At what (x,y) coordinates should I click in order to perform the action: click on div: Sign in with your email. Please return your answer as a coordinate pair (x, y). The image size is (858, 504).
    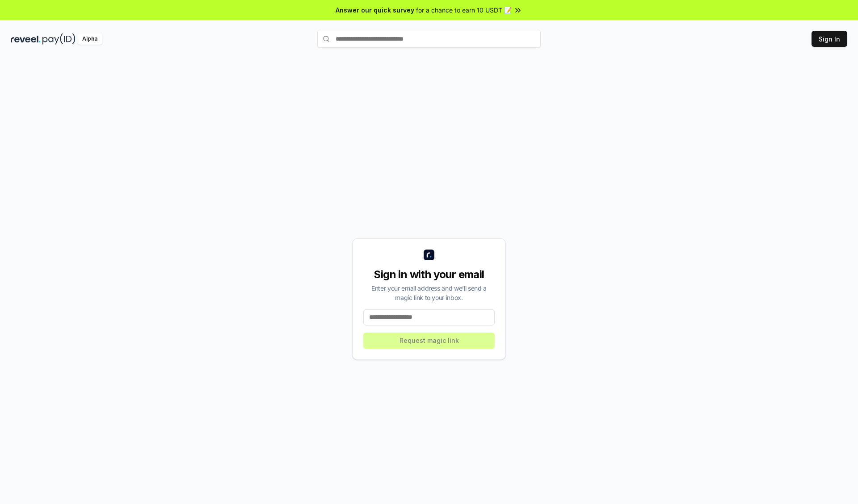
    Looking at the image, I should click on (429, 275).